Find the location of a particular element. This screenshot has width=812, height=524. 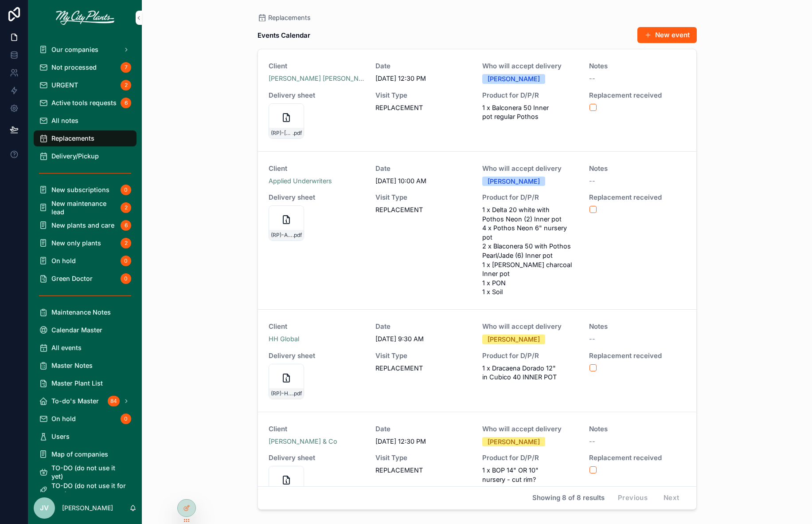

span: New only plants is located at coordinates (76, 243).